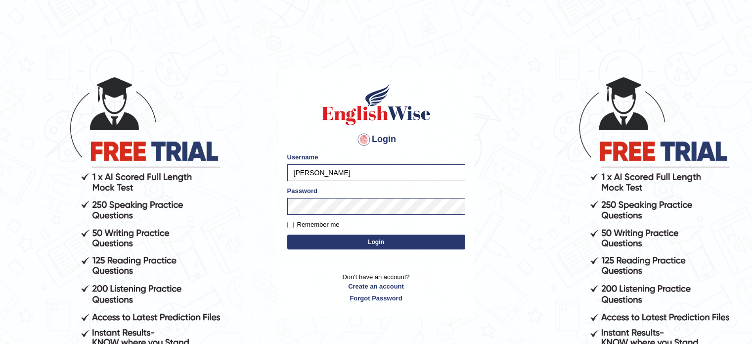 Image resolution: width=752 pixels, height=344 pixels. I want to click on a: Create an account, so click(376, 286).